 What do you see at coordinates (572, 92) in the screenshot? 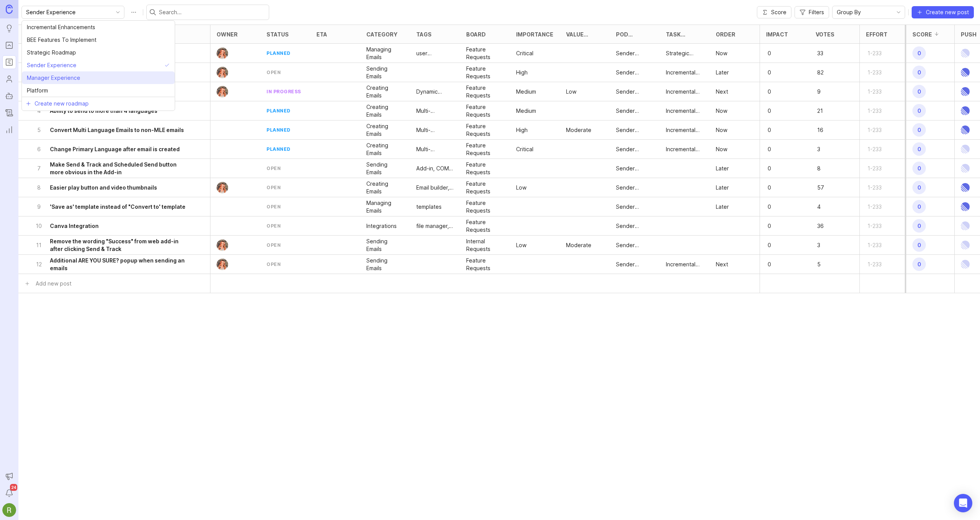
I see `p: Low` at bounding box center [572, 92].